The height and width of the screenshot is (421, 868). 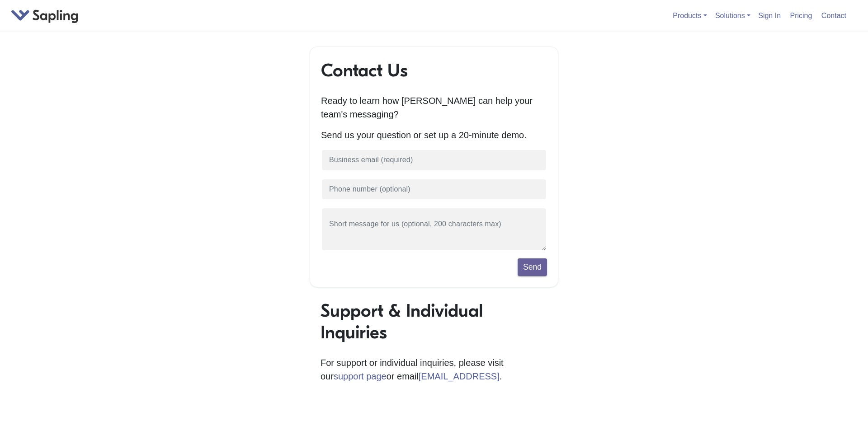 I want to click on button: Send, so click(x=532, y=267).